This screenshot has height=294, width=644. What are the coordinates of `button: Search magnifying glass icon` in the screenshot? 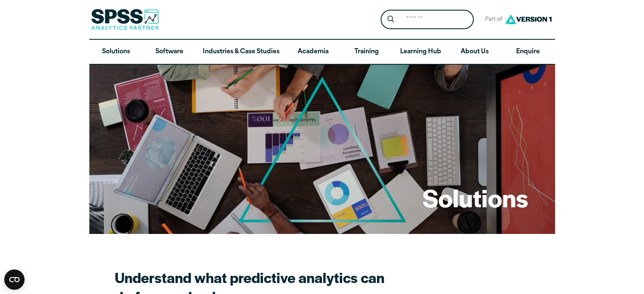 It's located at (391, 19).